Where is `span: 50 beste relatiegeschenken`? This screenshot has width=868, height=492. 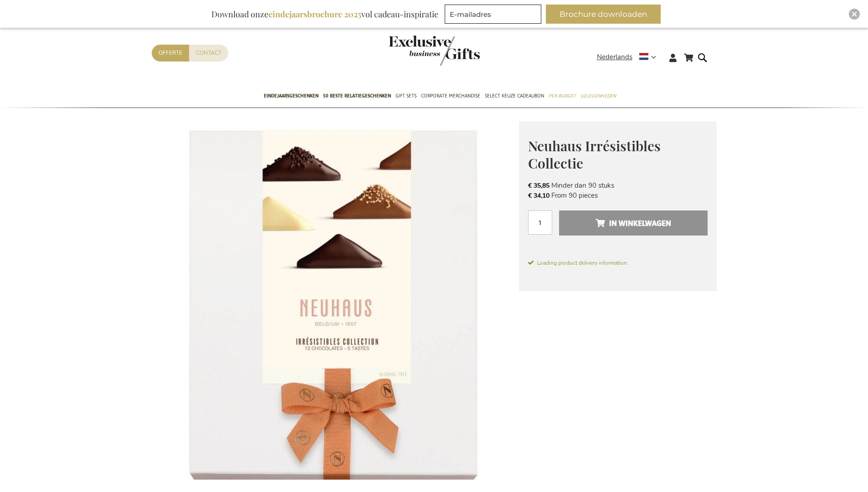 span: 50 beste relatiegeschenken is located at coordinates (357, 95).